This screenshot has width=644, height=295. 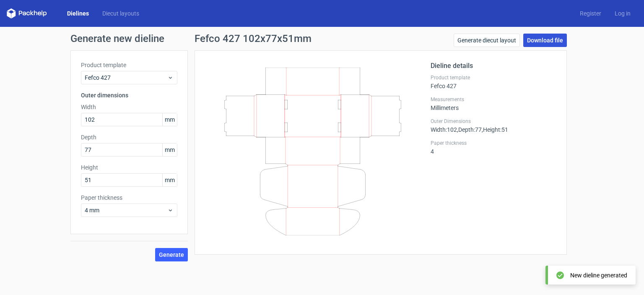 What do you see at coordinates (591, 14) in the screenshot?
I see `a: Register` at bounding box center [591, 14].